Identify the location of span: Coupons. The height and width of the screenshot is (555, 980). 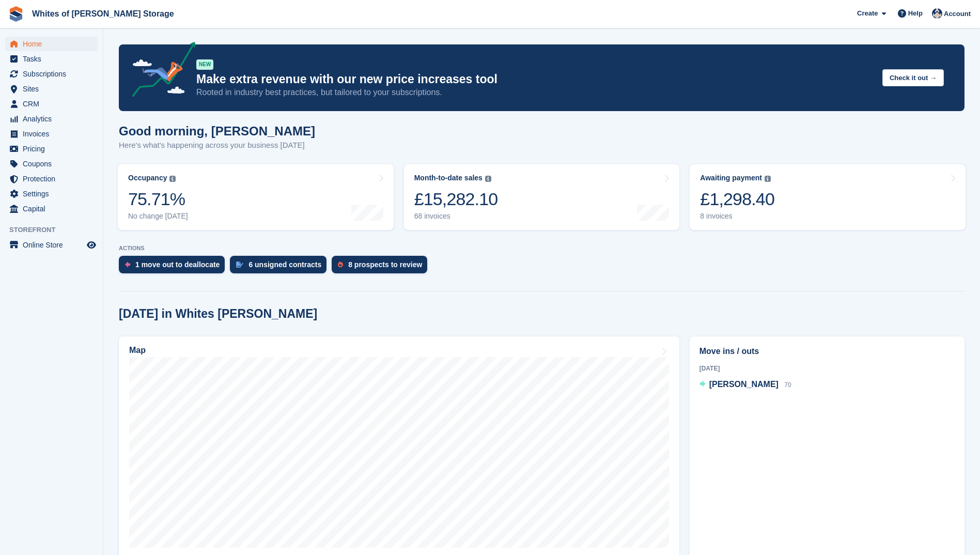
(54, 164).